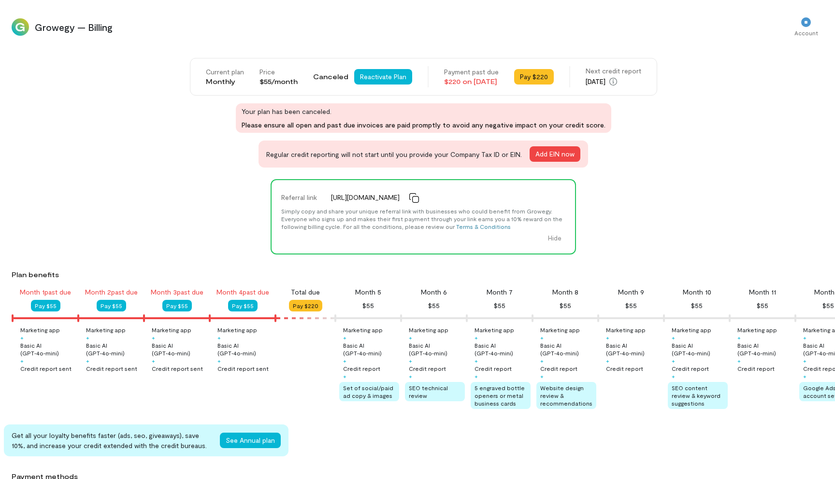 Image resolution: width=835 pixels, height=479 pixels. What do you see at coordinates (806, 33) in the screenshot?
I see `div: Account` at bounding box center [806, 33].